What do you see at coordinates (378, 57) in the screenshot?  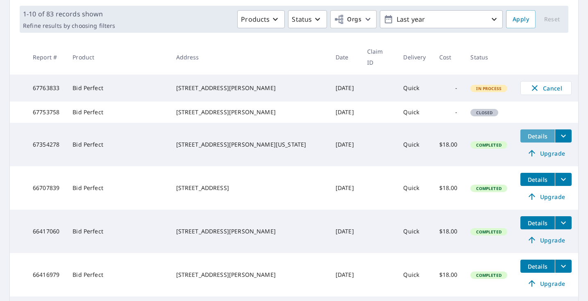 I see `th: Claim ID` at bounding box center [378, 57].